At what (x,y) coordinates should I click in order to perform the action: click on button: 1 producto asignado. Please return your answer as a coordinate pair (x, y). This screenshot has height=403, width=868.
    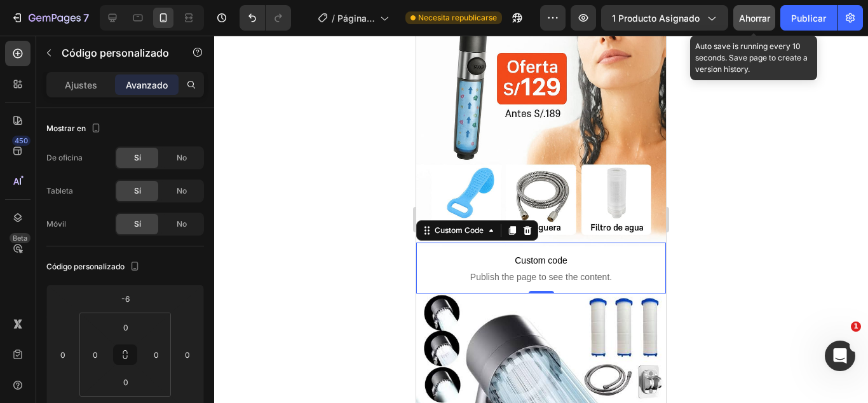
    Looking at the image, I should click on (665, 18).